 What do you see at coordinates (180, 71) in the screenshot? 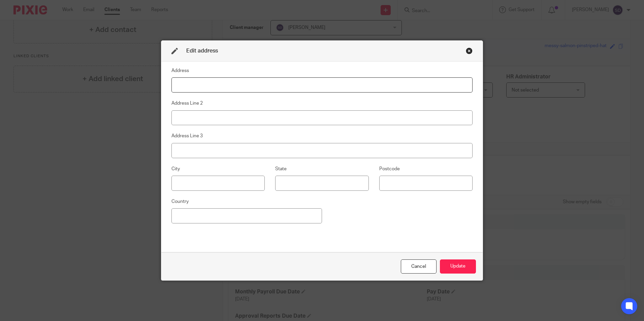
I see `label: Address` at bounding box center [180, 71].